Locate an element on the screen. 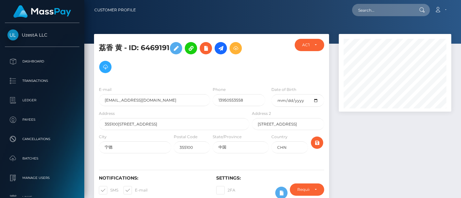 The width and height of the screenshot is (461, 198). label: Date of Birth is located at coordinates (284, 90).